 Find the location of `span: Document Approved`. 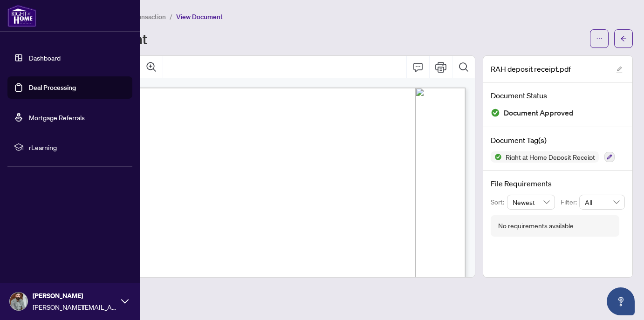

span: Document Approved is located at coordinates (539, 113).